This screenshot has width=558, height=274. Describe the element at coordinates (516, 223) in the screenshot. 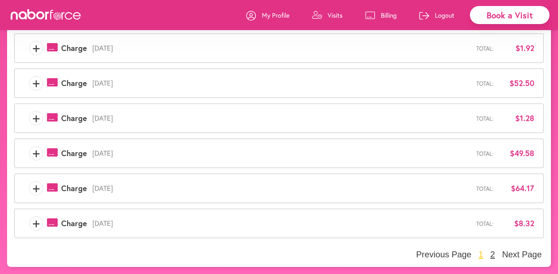

I see `span: $8.32` at that location.